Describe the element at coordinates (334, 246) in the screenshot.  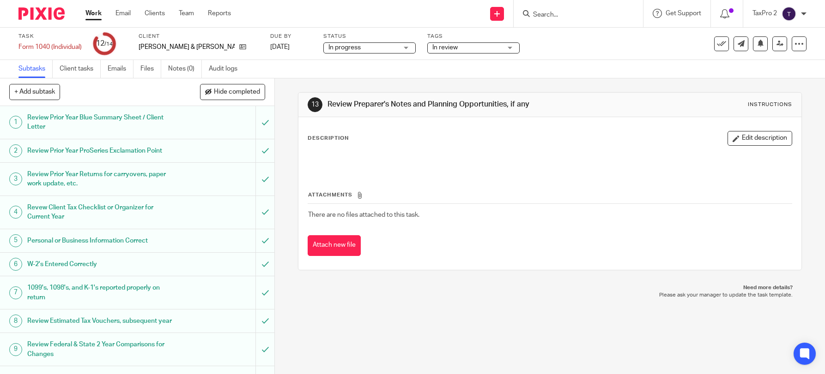
I see `button: Attach new file` at that location.